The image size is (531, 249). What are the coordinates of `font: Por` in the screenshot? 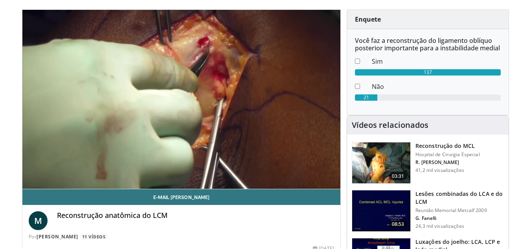 It's located at (33, 236).